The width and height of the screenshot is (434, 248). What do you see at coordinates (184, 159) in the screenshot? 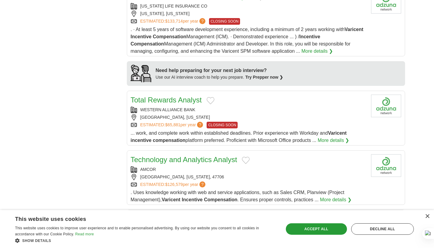
I see `a: Technology and Analytics Analyst` at bounding box center [184, 159].